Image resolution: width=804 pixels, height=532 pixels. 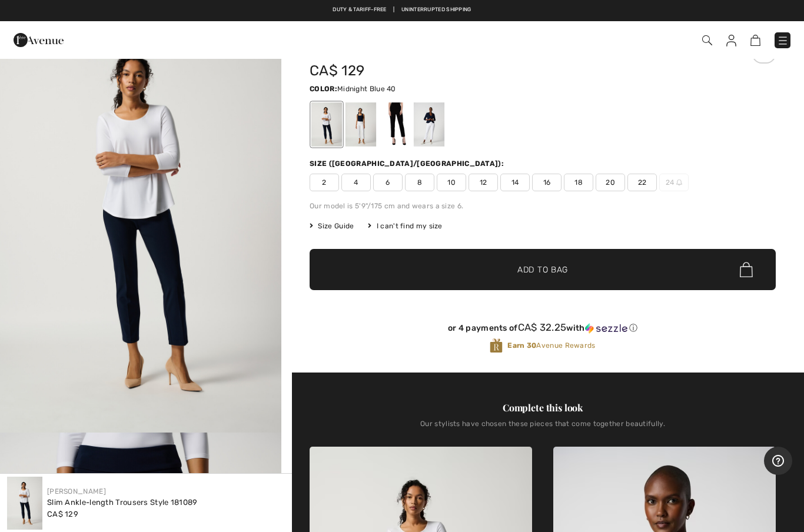 I want to click on div: Complete this look, so click(x=543, y=408).